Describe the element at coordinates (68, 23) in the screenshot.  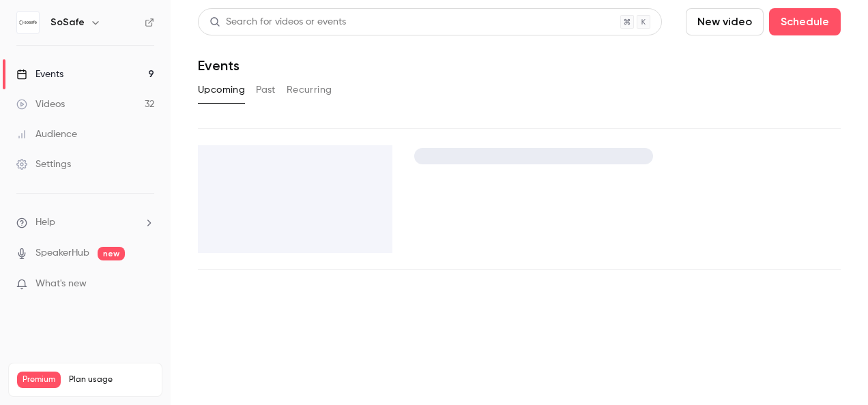
I see `h6: SoSafe` at that location.